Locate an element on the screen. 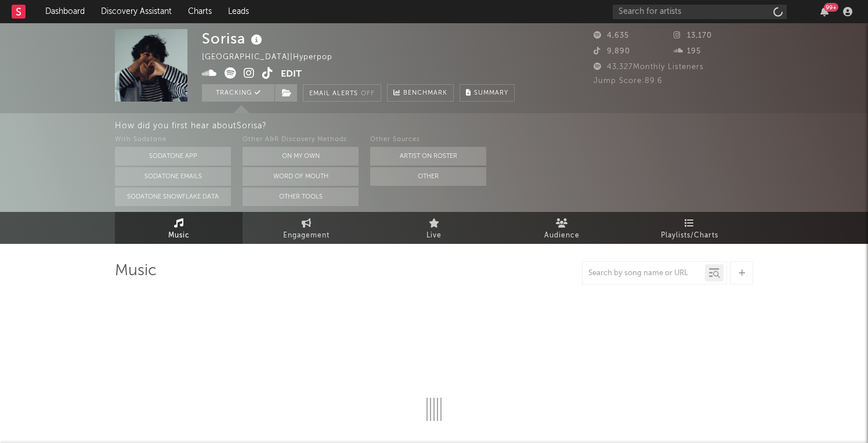 Image resolution: width=868 pixels, height=443 pixels. button: Other is located at coordinates (428, 177).